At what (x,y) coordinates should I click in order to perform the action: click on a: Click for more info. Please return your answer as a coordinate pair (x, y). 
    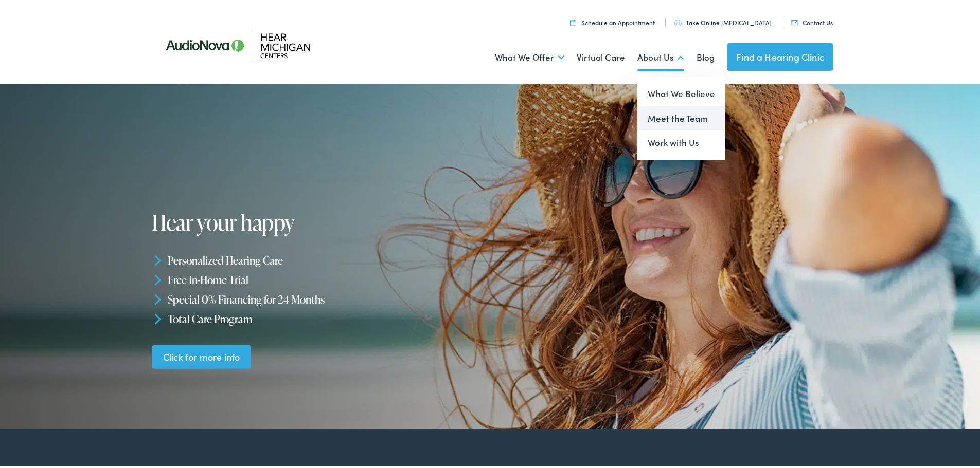
    Looking at the image, I should click on (201, 354).